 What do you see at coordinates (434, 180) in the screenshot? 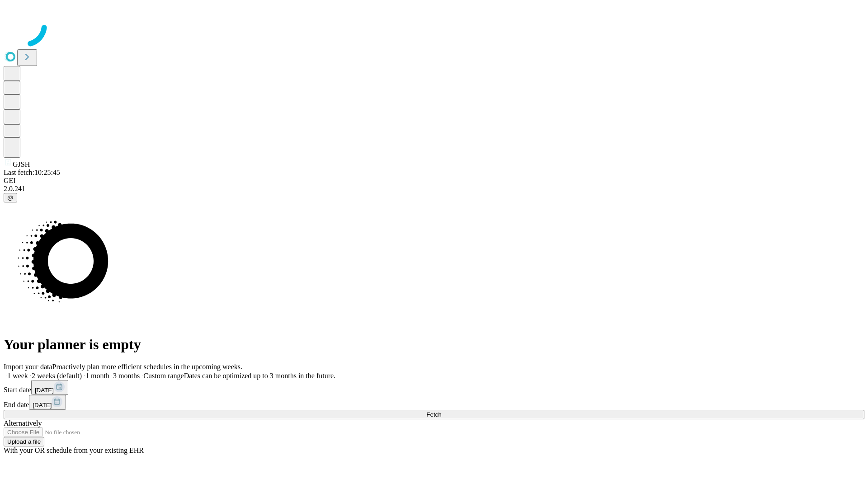
I see `div: GEI` at bounding box center [434, 180].